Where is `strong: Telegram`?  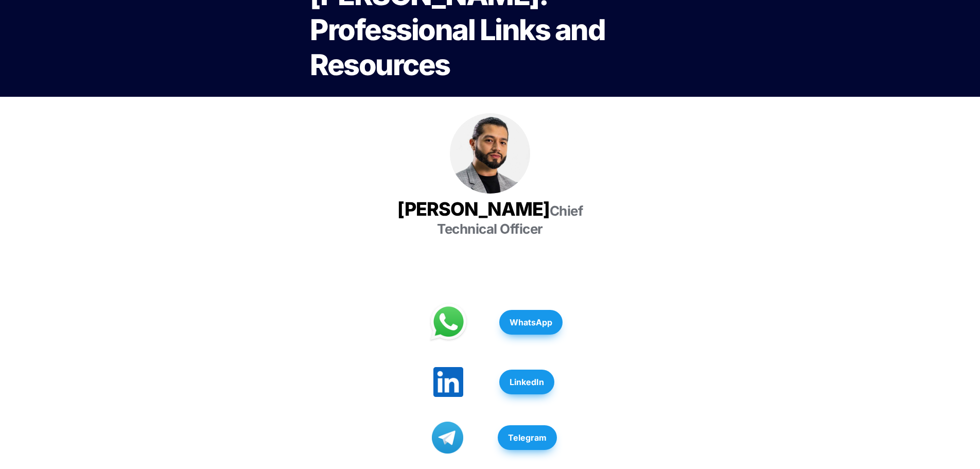 strong: Telegram is located at coordinates (527, 438).